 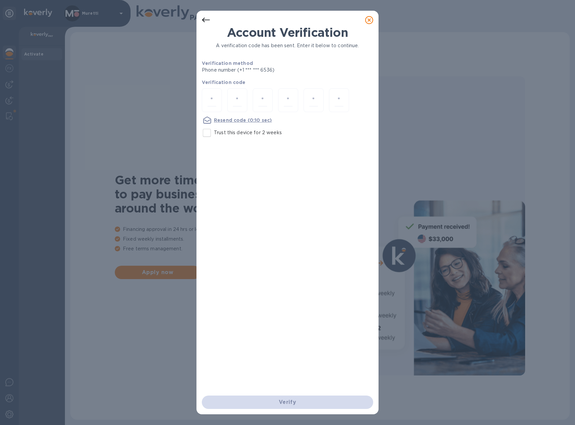 What do you see at coordinates (288, 32) in the screenshot?
I see `h1: Account Verification` at bounding box center [288, 32].